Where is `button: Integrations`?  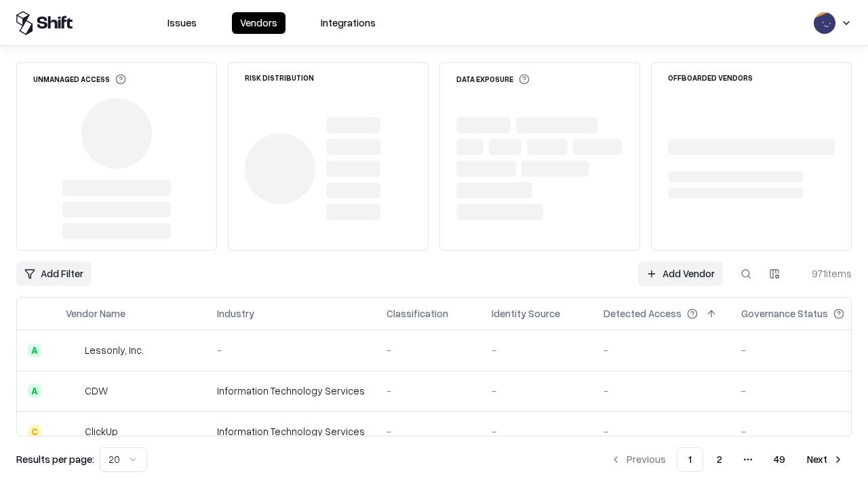
button: Integrations is located at coordinates (348, 23).